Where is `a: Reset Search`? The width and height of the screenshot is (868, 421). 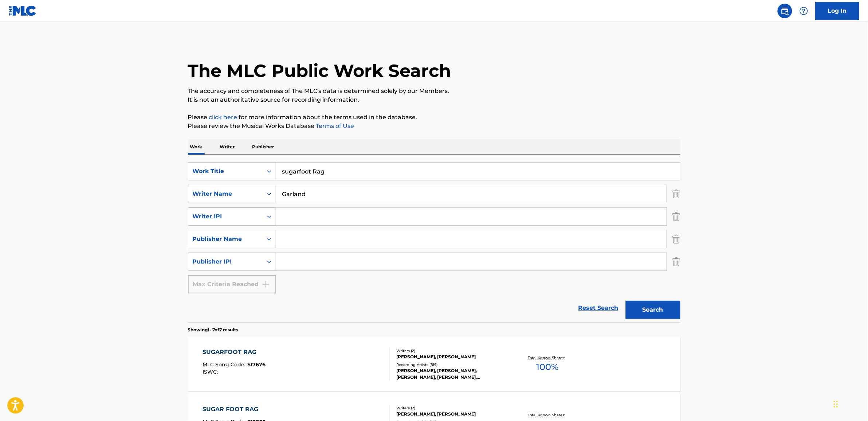
a: Reset Search is located at coordinates (599, 308).